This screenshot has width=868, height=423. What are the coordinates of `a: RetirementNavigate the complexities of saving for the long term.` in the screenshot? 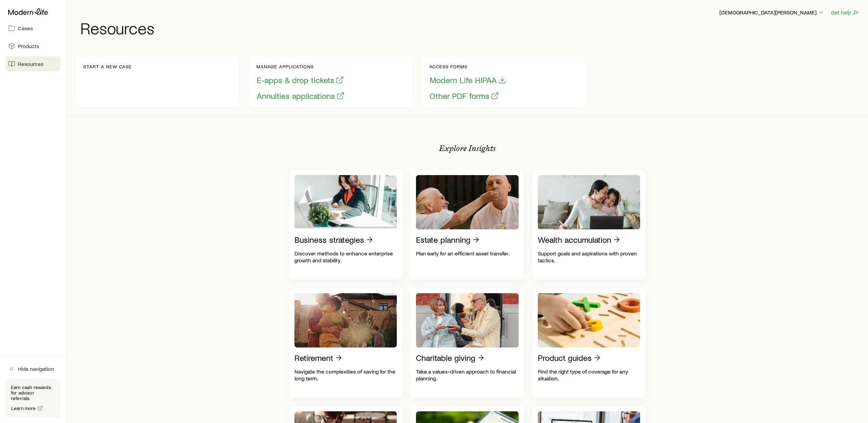 It's located at (346, 342).